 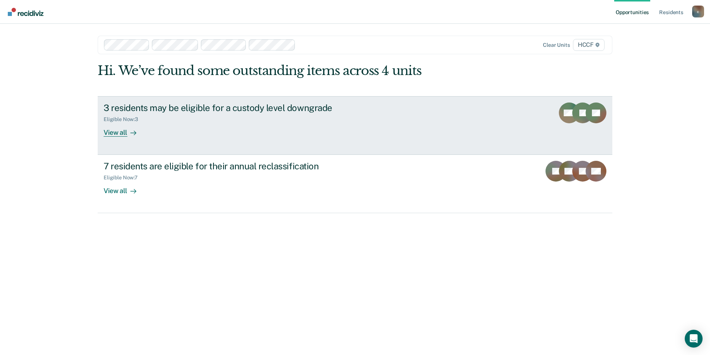 I want to click on div: Clear units, so click(x=556, y=45).